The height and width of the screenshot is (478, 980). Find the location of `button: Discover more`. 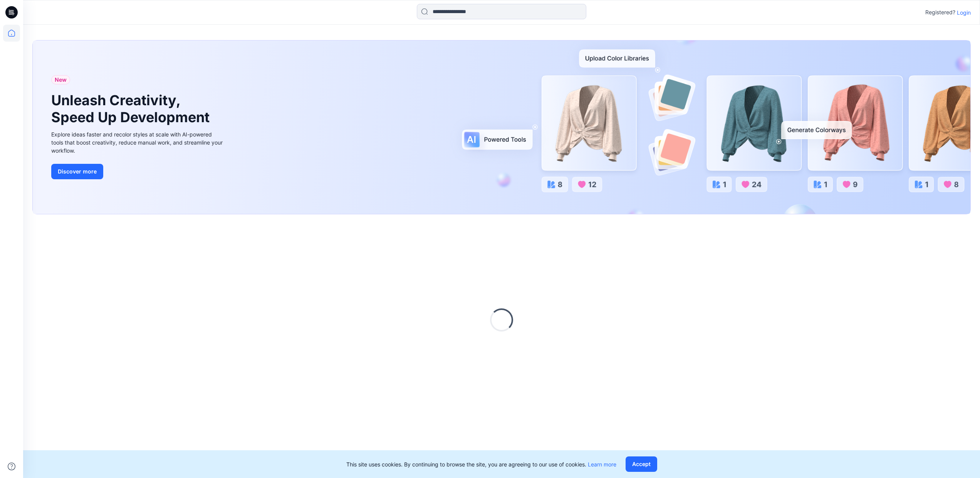

button: Discover more is located at coordinates (77, 172).